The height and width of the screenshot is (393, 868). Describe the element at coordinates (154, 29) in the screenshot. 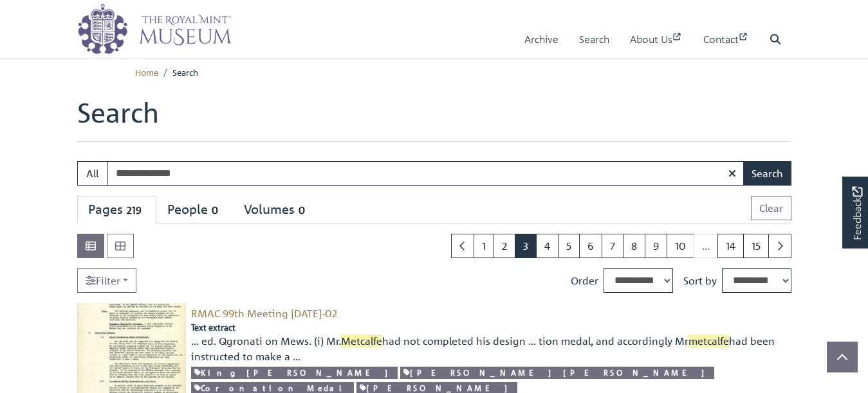

I see `img: logo_wide.png` at that location.